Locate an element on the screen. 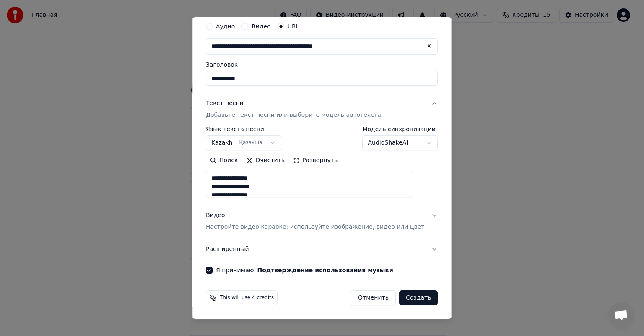 The image size is (644, 336). label: Язык текста песни is located at coordinates (244, 129).